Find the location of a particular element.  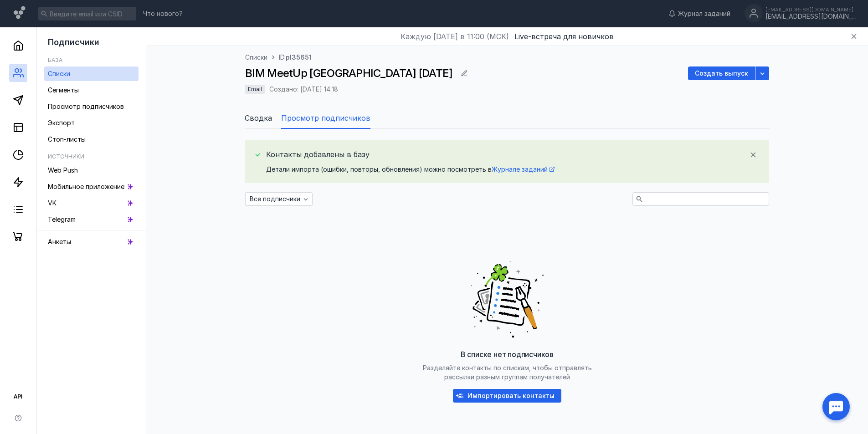

span: Мобильное приложение is located at coordinates (86, 186).